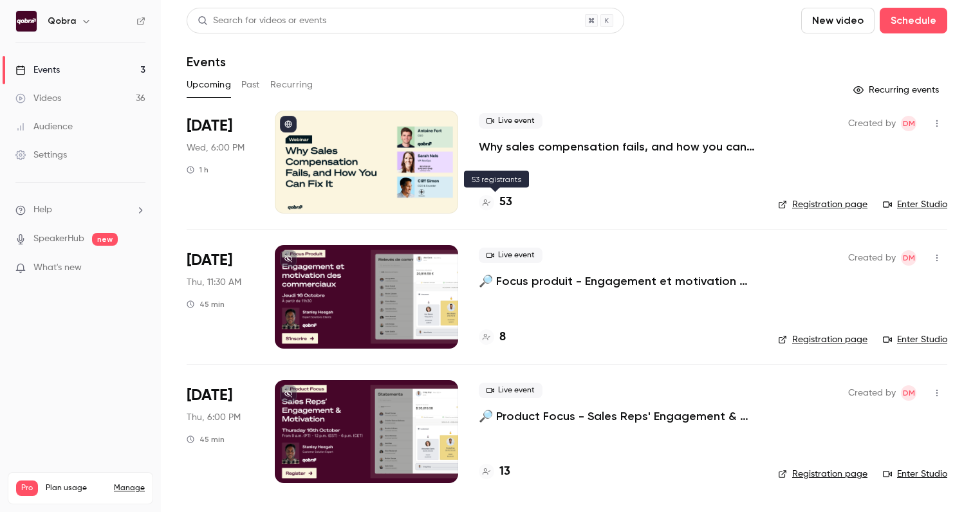 Image resolution: width=973 pixels, height=512 pixels. Describe the element at coordinates (220, 432) in the screenshot. I see `div: Oct 16 Thu, 6:00 PM (Europe/Paris)` at that location.